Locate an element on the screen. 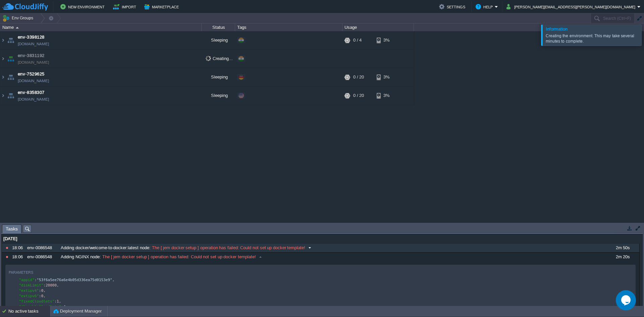 Image resolution: width=644 pixels, height=317 pixels. a: env-7529625 is located at coordinates (31, 74).